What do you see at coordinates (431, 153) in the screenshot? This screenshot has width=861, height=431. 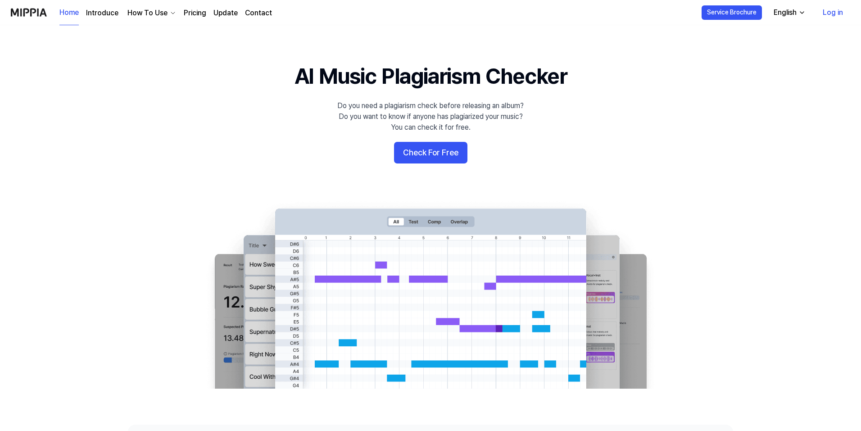 I see `button: Check For Free` at bounding box center [431, 153].